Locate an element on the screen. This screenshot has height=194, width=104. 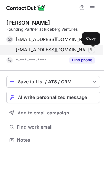
img: ContactOut v5.3.10 is located at coordinates (26, 8).